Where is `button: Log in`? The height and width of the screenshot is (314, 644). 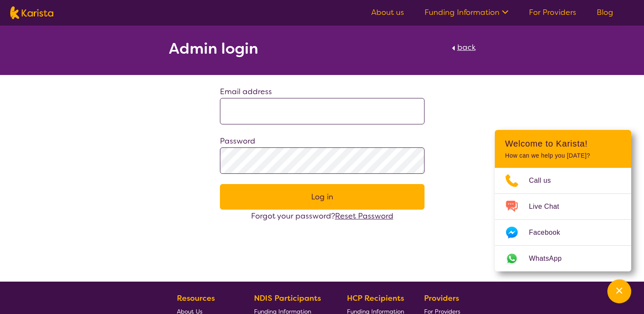 button: Log in is located at coordinates (322, 197).